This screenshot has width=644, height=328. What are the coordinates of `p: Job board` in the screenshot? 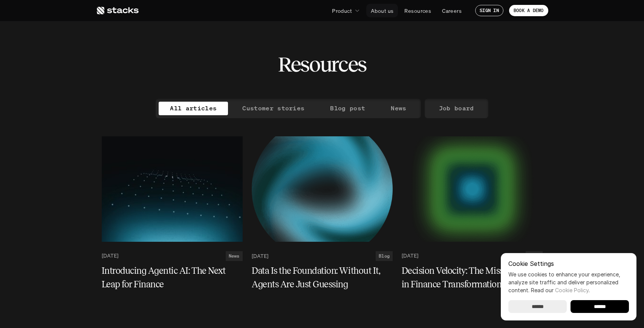 It's located at (456, 108).